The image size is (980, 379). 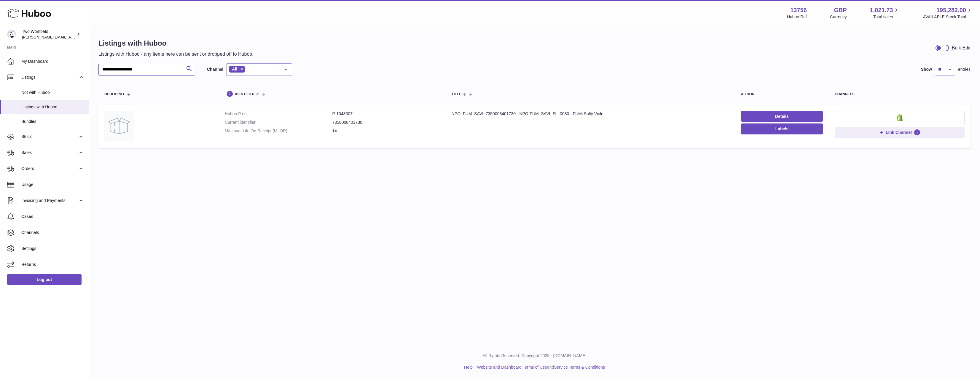 What do you see at coordinates (119, 126) in the screenshot?
I see `img: NPO_FUM_SAVI_7350008401730 - NPO-FUM_SAVI_SL_0080 - FUMi Salty Violet` at bounding box center [119, 126].